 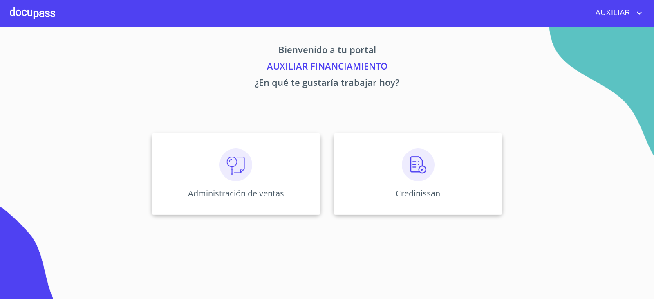 What do you see at coordinates (327, 51) in the screenshot?
I see `p: Bienvenido a tu portal` at bounding box center [327, 51].